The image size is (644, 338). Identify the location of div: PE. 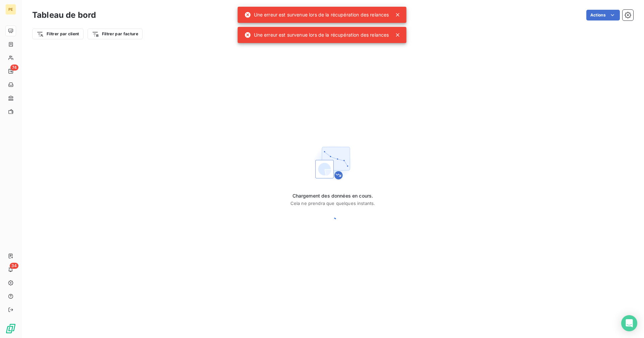
(11, 9).